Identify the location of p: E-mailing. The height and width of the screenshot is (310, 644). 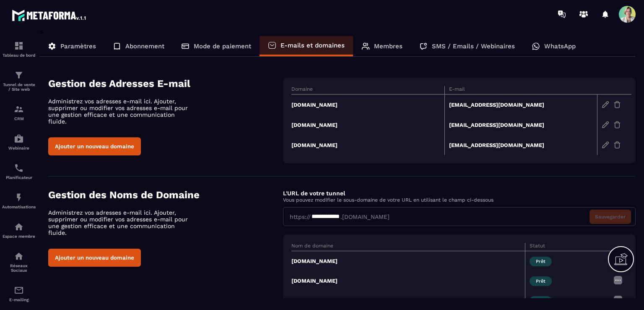
(19, 299).